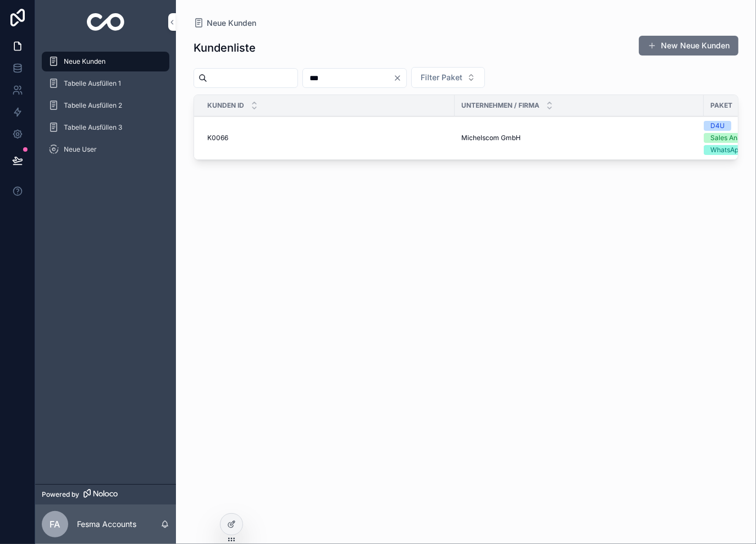 The image size is (756, 544). What do you see at coordinates (448, 77) in the screenshot?
I see `button: Select Button` at bounding box center [448, 77].